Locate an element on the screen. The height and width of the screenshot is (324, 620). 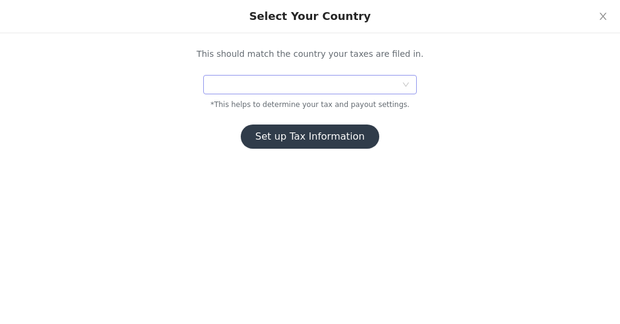
p: *This helps to determine your tax and payout settings. is located at coordinates (310, 105).